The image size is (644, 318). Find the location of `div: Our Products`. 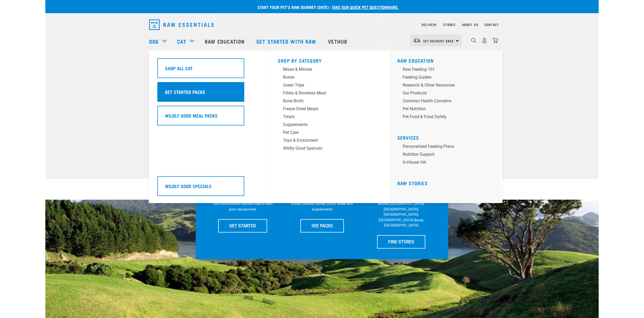

div: Our Products is located at coordinates (444, 93).